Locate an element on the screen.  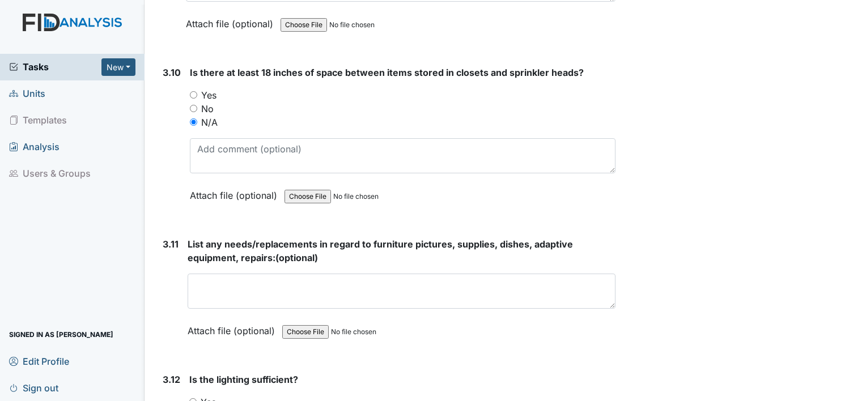
span: Units is located at coordinates (27, 94).